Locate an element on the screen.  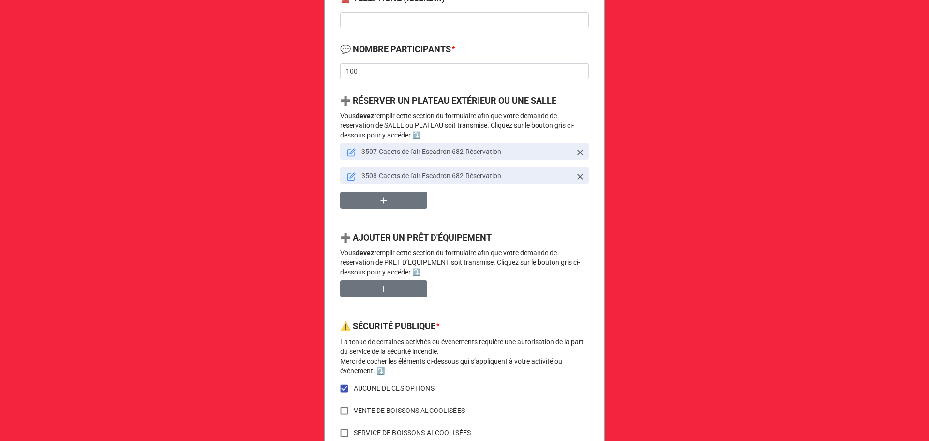
label: 💬 NOMBRE PARTICIPANTS is located at coordinates (395, 49).